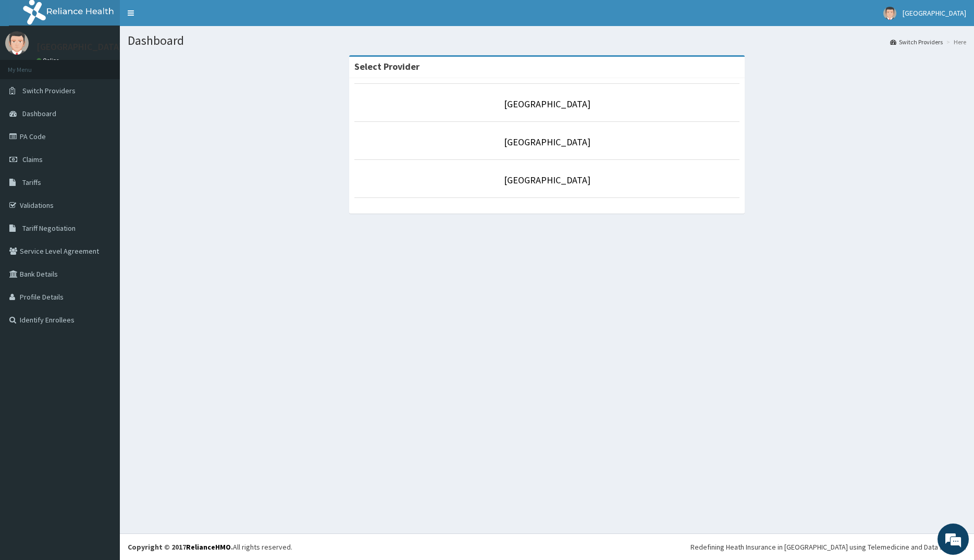 This screenshot has height=560, width=974. I want to click on h1: Dashboard, so click(547, 40).